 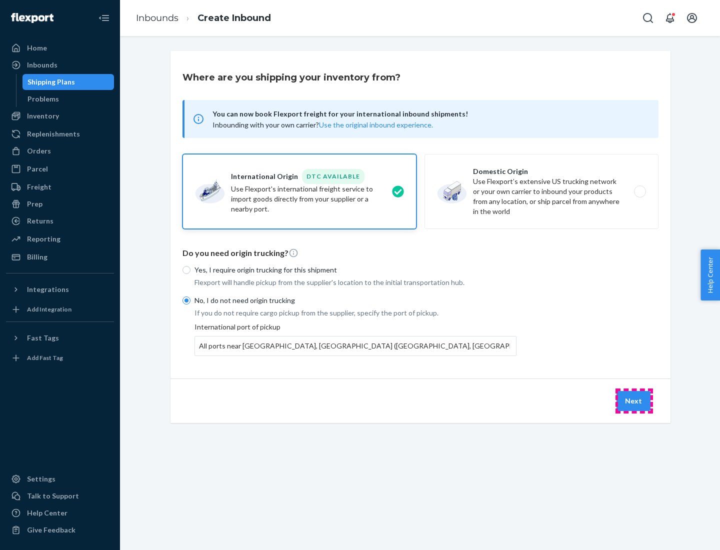 I want to click on h3: Where are you shipping your inventory from?, so click(x=291, y=77).